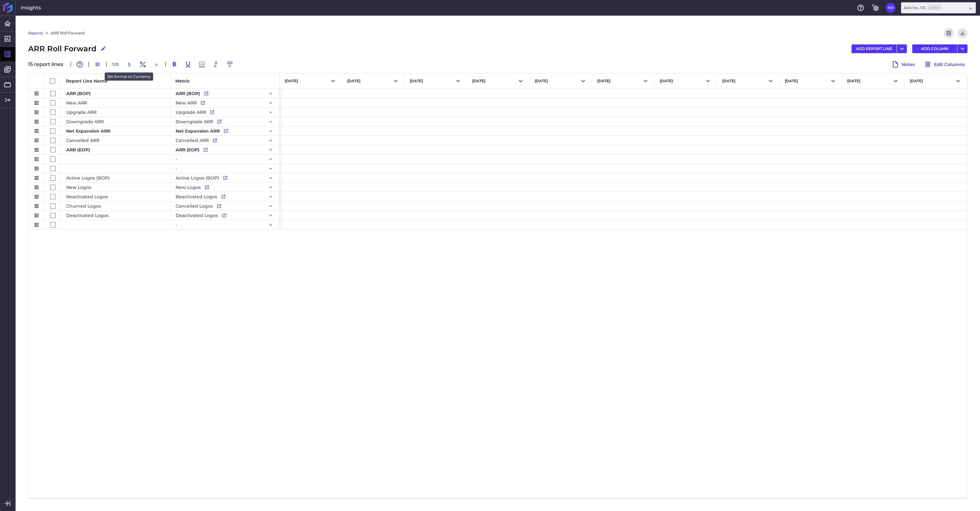  I want to click on span: Cancelled ARR, so click(192, 141).